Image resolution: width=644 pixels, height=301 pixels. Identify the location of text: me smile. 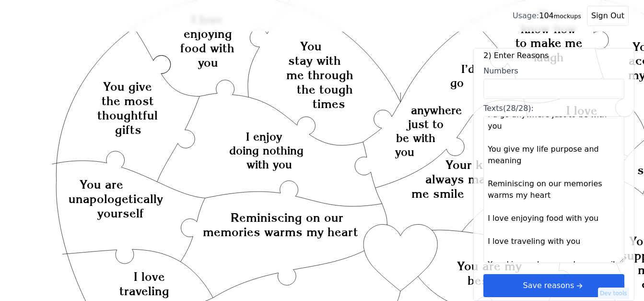
(437, 194).